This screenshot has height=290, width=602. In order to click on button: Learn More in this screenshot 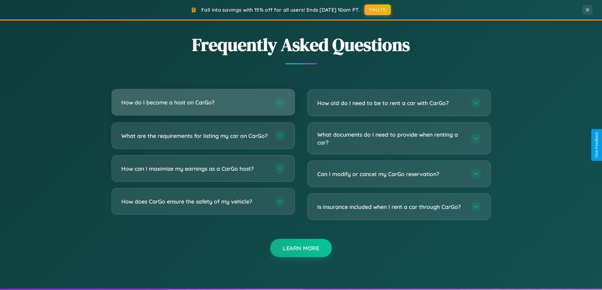, I will do `click(301, 248)`.